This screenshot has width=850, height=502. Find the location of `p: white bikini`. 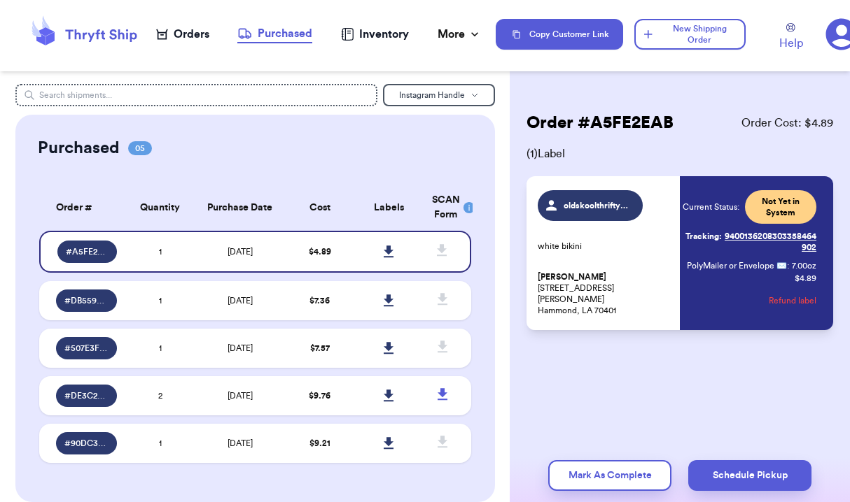

p: white bikini is located at coordinates (604, 246).